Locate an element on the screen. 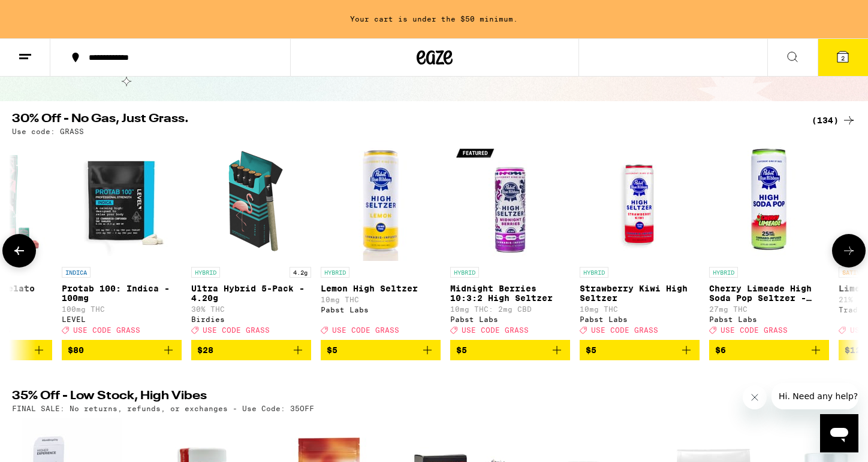 This screenshot has height=462, width=868. span: $12 is located at coordinates (852, 350).